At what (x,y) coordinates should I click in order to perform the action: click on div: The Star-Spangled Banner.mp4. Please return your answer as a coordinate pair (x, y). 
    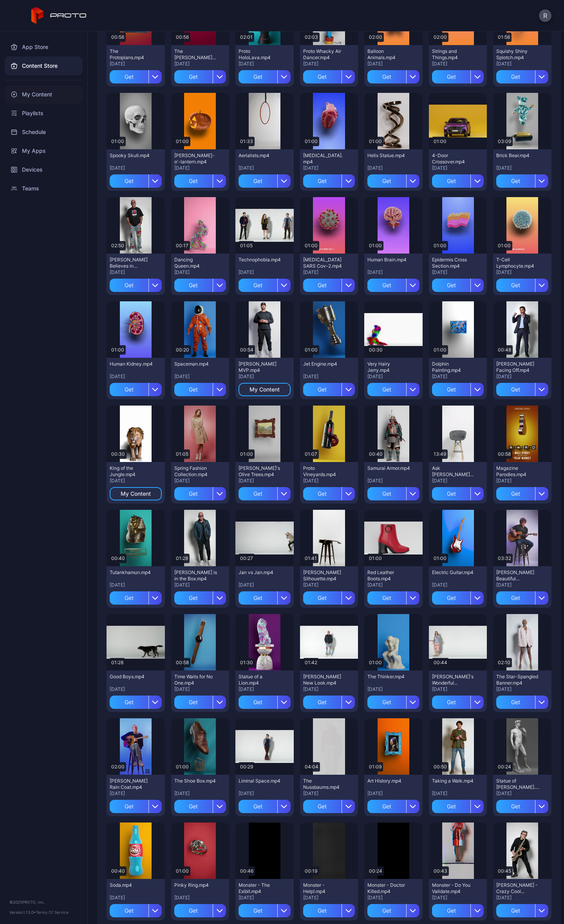
    Looking at the image, I should click on (518, 680).